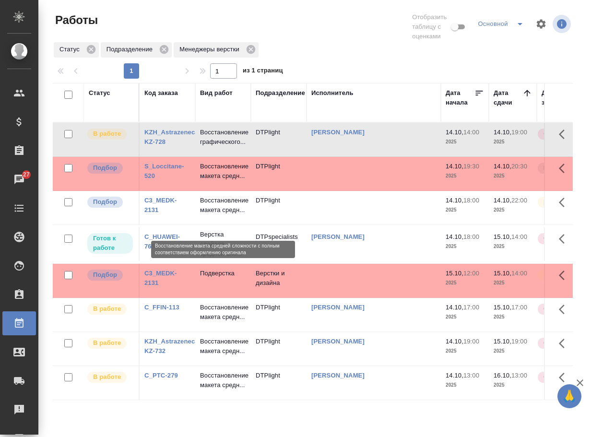  What do you see at coordinates (519, 132) in the screenshot?
I see `p: 19:00` at bounding box center [519, 132].